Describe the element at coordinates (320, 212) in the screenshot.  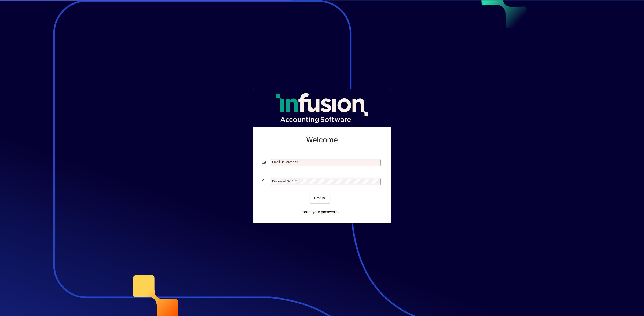
I see `span: Forgot your password?` at that location.